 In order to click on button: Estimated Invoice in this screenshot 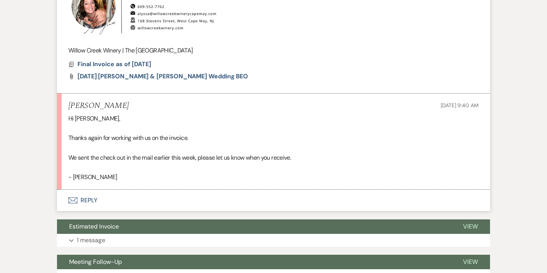, I will do `click(254, 226)`.